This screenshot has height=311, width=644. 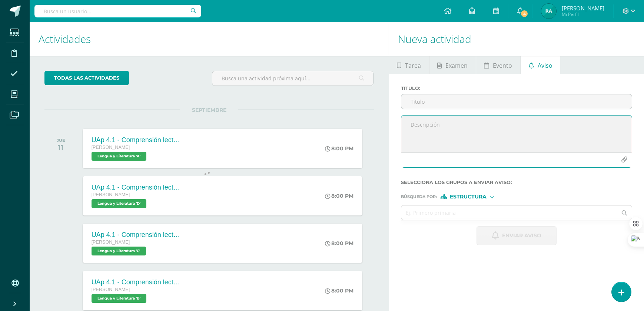 What do you see at coordinates (583, 14) in the screenshot?
I see `span: Mi Perfil` at bounding box center [583, 14].